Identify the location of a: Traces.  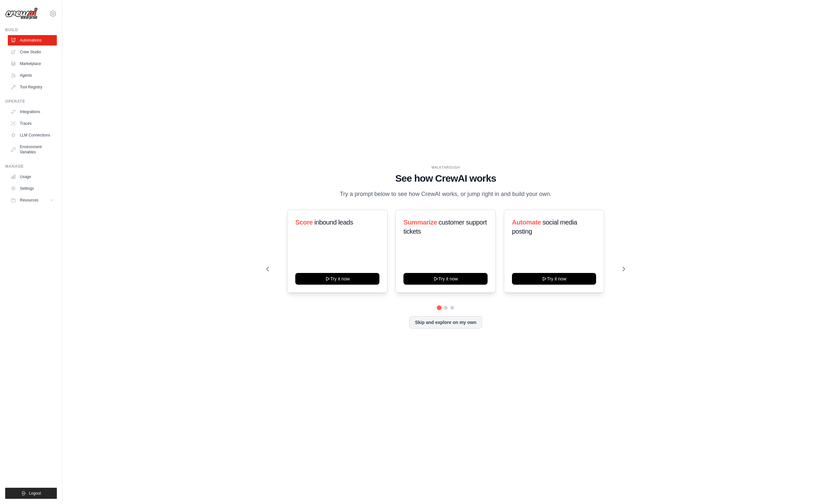
(32, 123).